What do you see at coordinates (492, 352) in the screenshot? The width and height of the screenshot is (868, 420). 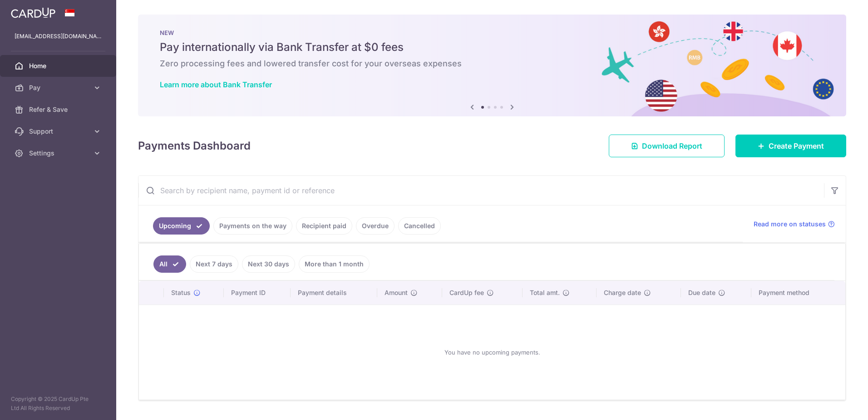 I see `div: You have no upcoming payments.` at bounding box center [492, 352].